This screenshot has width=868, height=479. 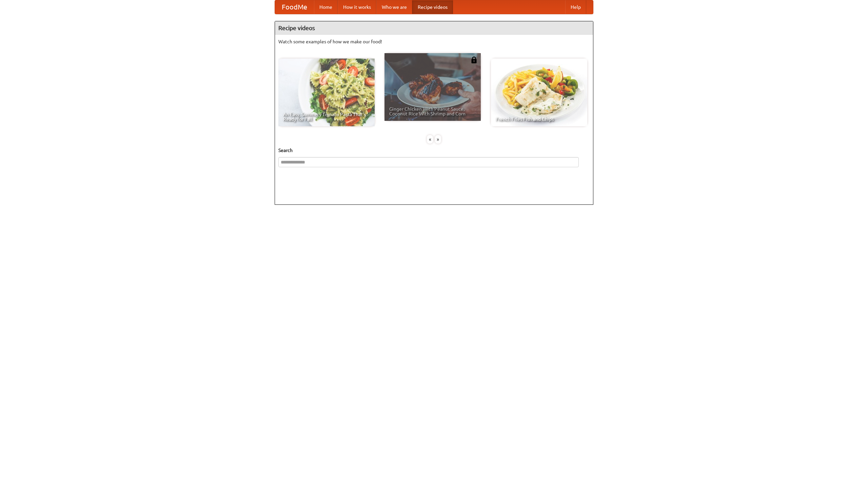 What do you see at coordinates (576, 7) in the screenshot?
I see `a: Help` at bounding box center [576, 7].